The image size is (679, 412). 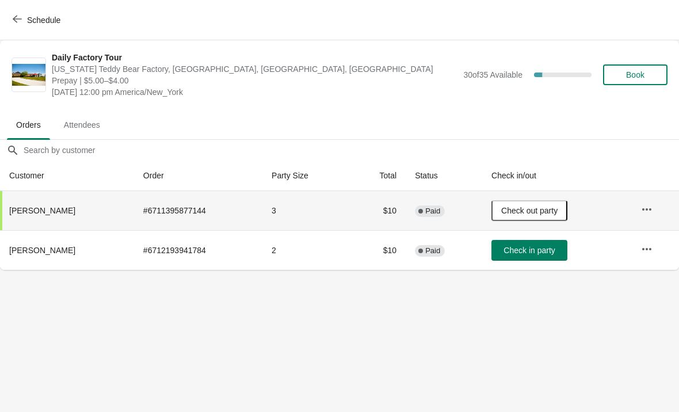 What do you see at coordinates (306, 250) in the screenshot?
I see `td: 2` at bounding box center [306, 250].